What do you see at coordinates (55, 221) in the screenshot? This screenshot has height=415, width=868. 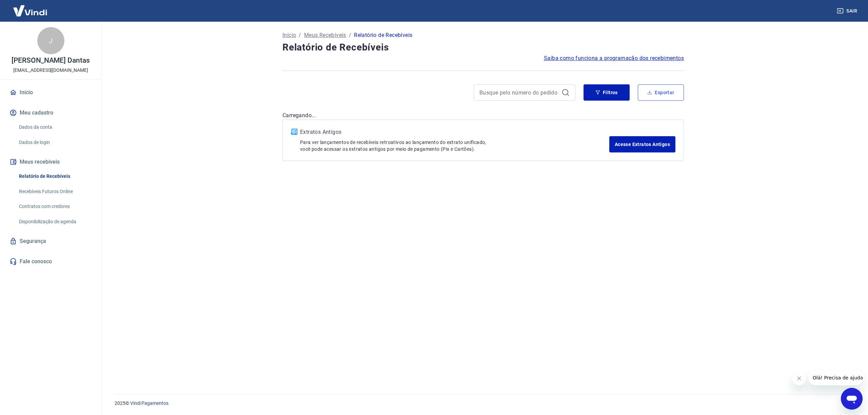 I see `a: Disponibilização de agenda` at bounding box center [55, 221].